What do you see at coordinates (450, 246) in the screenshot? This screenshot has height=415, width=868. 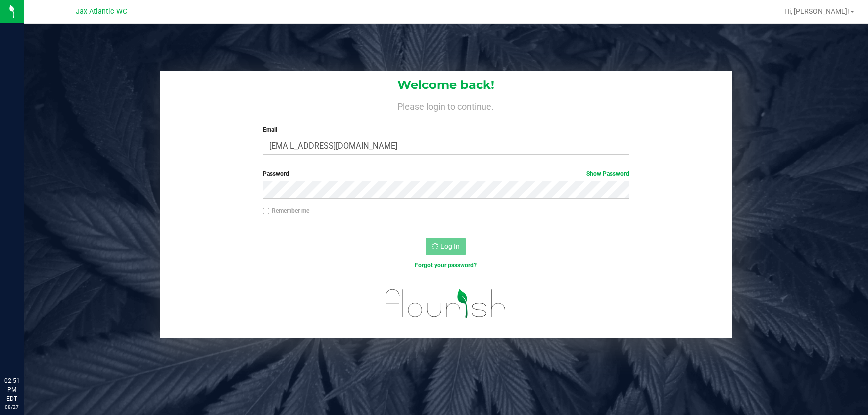 I see `span: Log In` at bounding box center [450, 246].